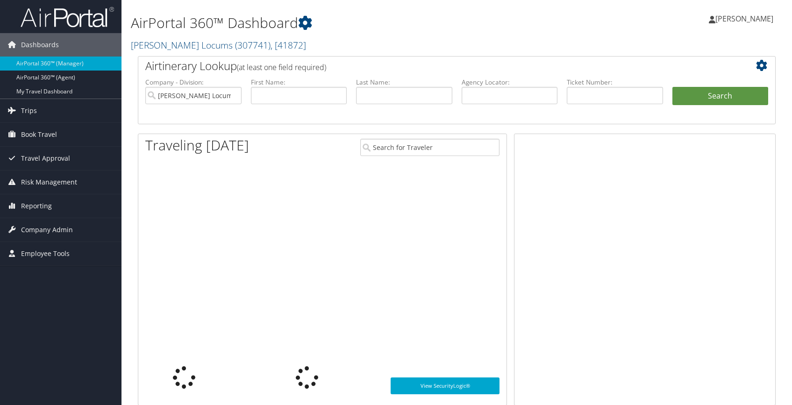 The width and height of the screenshot is (792, 405). I want to click on input: Search for Traveler, so click(430, 147).